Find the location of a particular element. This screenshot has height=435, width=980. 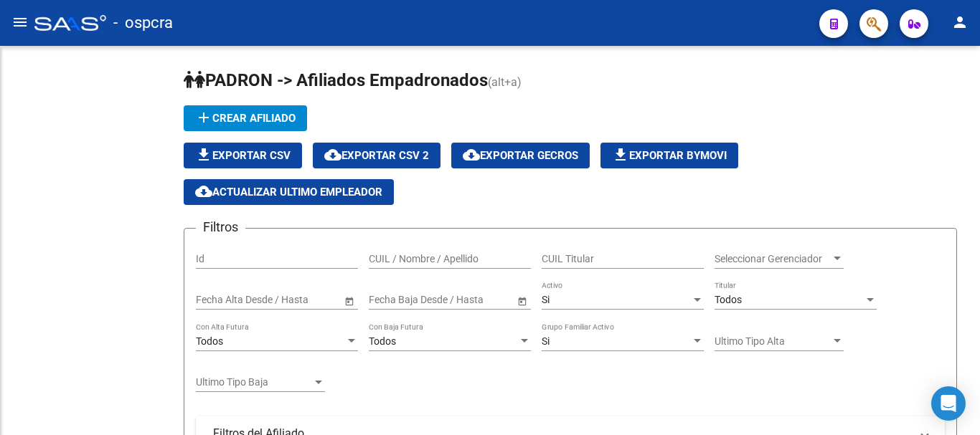

span: Ultimo Tipo Alta is located at coordinates (773, 341).